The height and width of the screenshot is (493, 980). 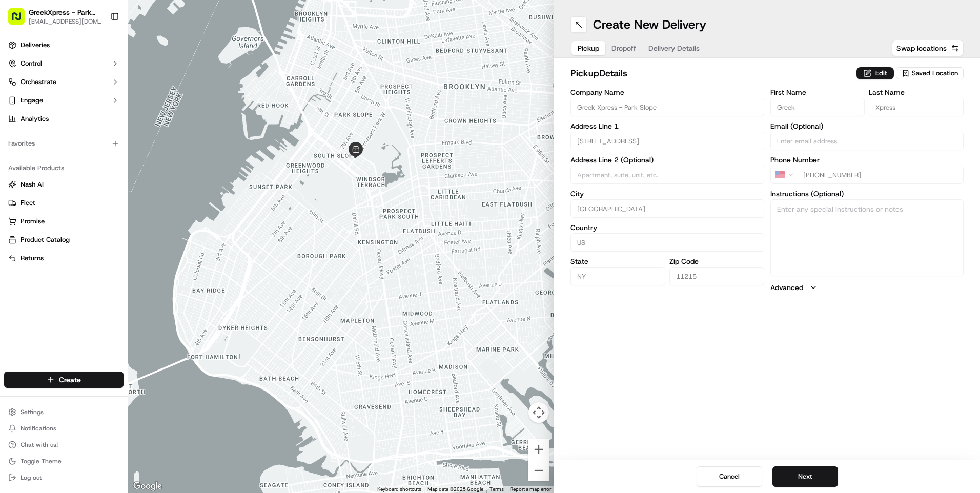 I want to click on button: Engage, so click(x=64, y=100).